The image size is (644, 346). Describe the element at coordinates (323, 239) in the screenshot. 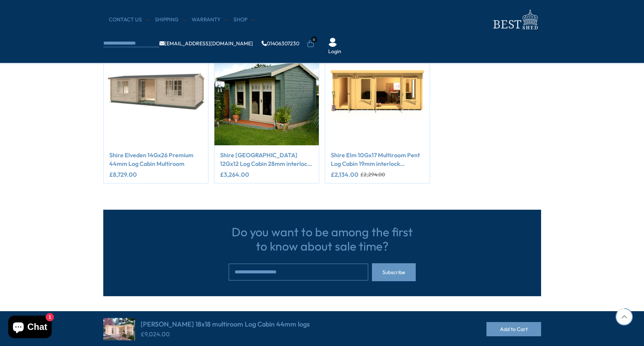

I see `h3: Do you want to be among the first to know about sale time?` at that location.